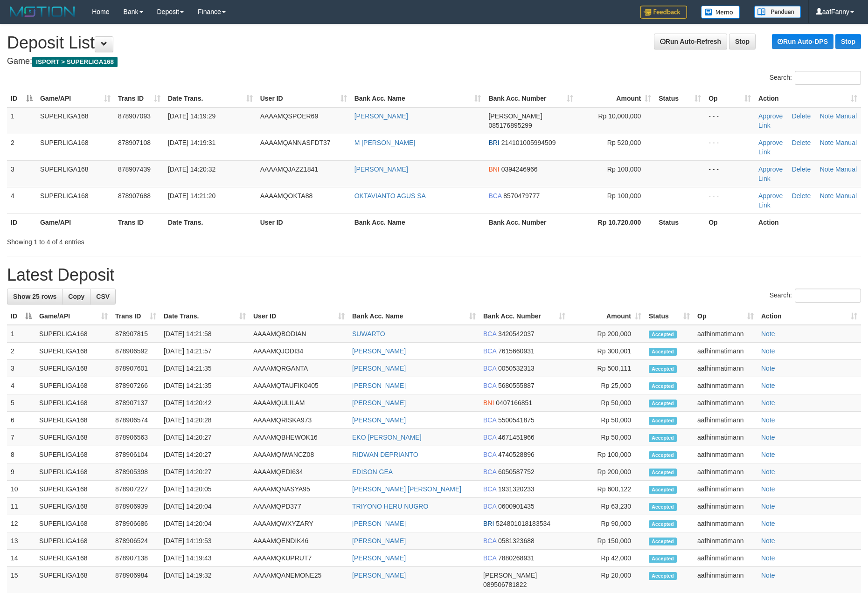  Describe the element at coordinates (299, 558) in the screenshot. I see `td: AAAAMQKUPRUT7` at that location.